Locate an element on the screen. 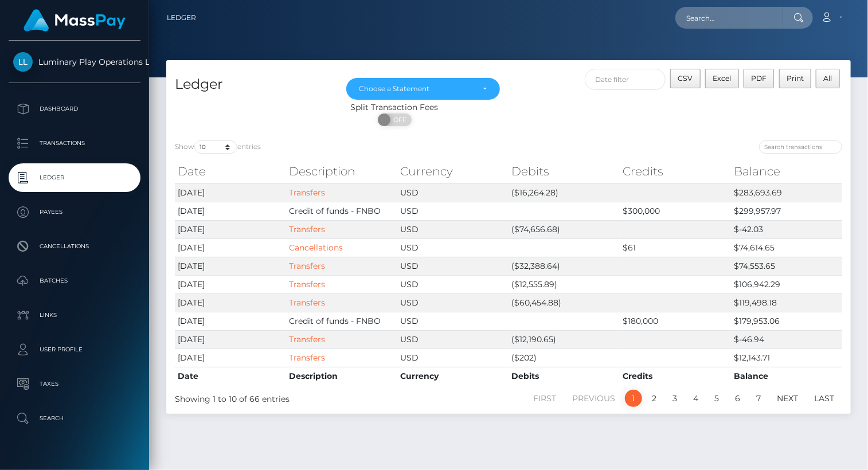  a: Cancellations is located at coordinates (74, 247).